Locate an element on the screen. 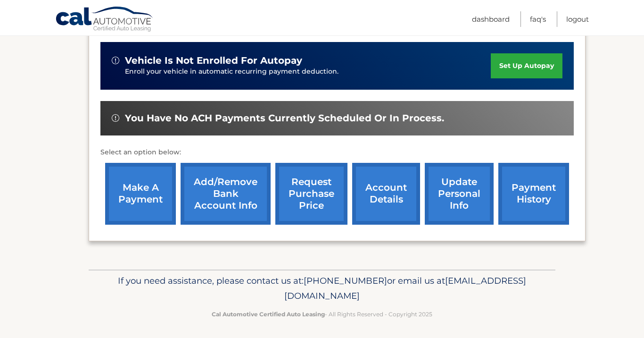 The height and width of the screenshot is (338, 644). a: set up autopay is located at coordinates (527, 65).